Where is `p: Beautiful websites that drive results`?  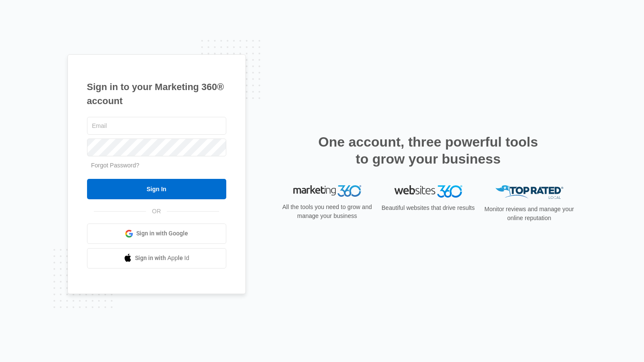
p: Beautiful websites that drive results is located at coordinates (428, 208).